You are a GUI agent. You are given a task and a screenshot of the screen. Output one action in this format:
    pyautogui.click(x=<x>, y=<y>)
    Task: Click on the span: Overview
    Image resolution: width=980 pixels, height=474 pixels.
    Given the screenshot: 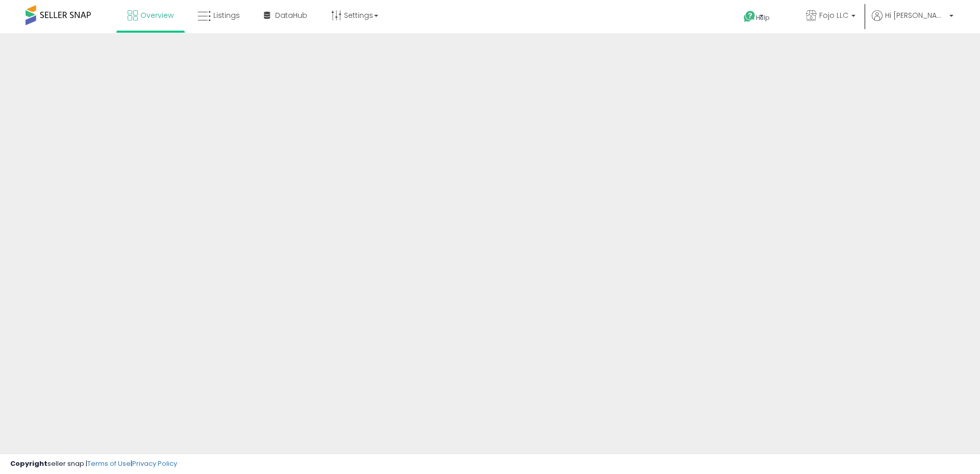 What is the action you would take?
    pyautogui.click(x=157, y=15)
    